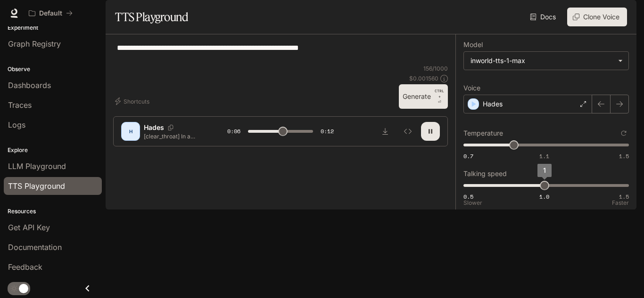 Image resolution: width=644 pixels, height=298 pixels. Describe the element at coordinates (543, 17) in the screenshot. I see `a: Docs` at that location.